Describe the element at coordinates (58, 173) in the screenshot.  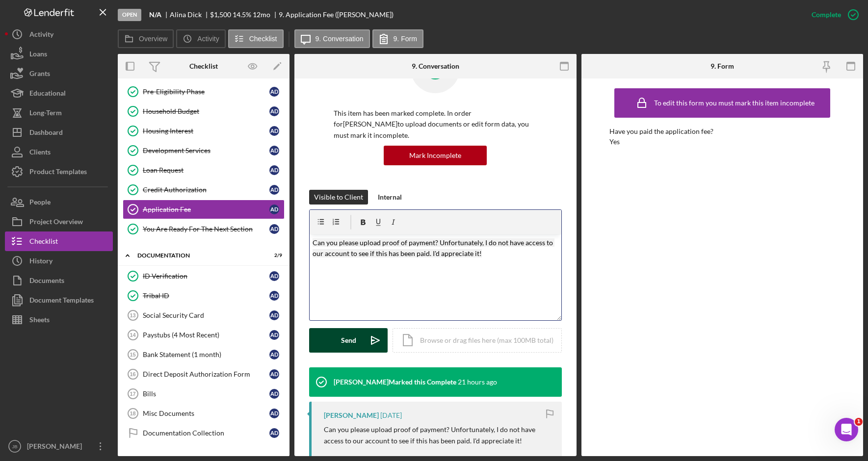
I see `div: Product Templates` at that location.